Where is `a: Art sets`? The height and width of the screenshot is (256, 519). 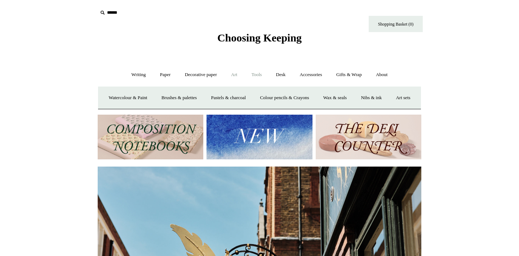 a: Art sets is located at coordinates (403, 98).